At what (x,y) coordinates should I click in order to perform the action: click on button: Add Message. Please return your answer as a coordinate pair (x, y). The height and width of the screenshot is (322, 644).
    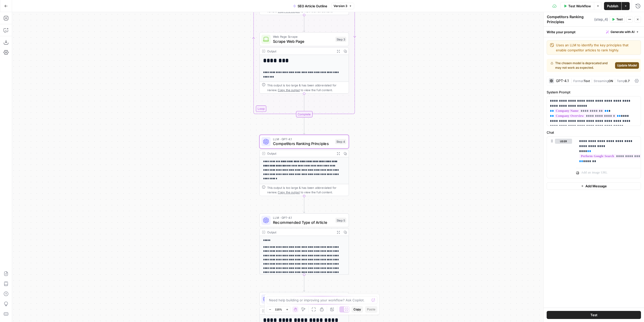
    Looking at the image, I should click on (594, 186).